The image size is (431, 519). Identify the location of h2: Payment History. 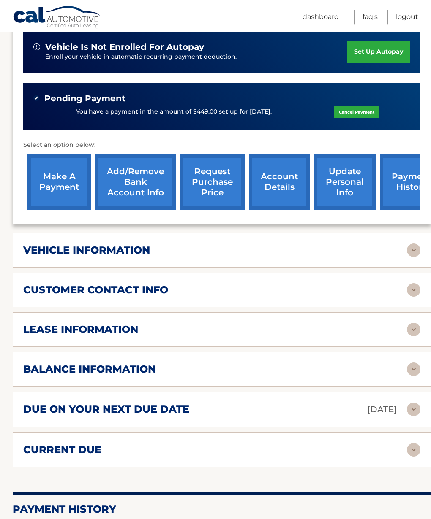
(222, 509).